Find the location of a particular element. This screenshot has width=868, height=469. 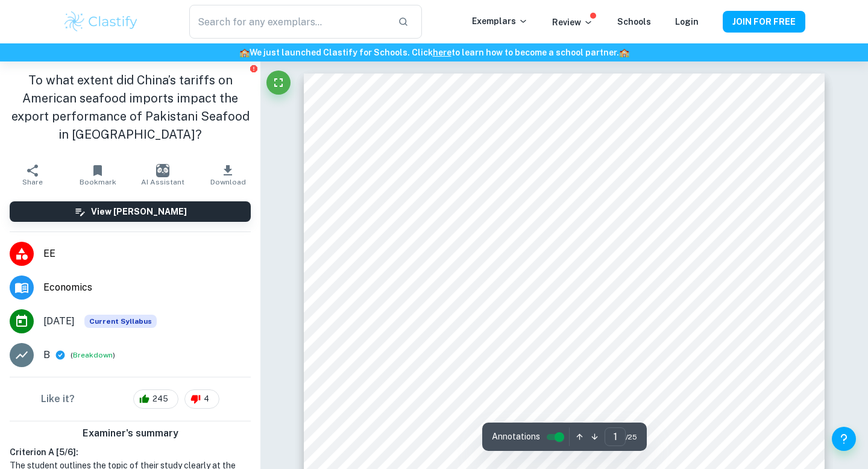

button: Bookmark is located at coordinates (97, 175).